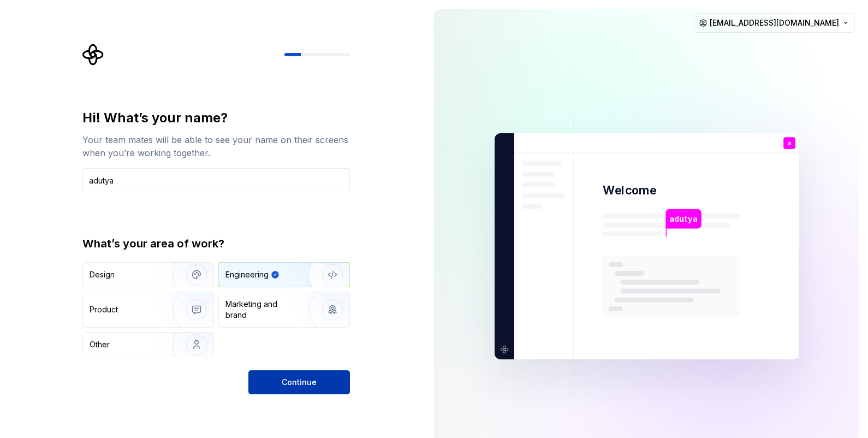 Image resolution: width=868 pixels, height=438 pixels. Describe the element at coordinates (630, 190) in the screenshot. I see `p: Welcome` at that location.